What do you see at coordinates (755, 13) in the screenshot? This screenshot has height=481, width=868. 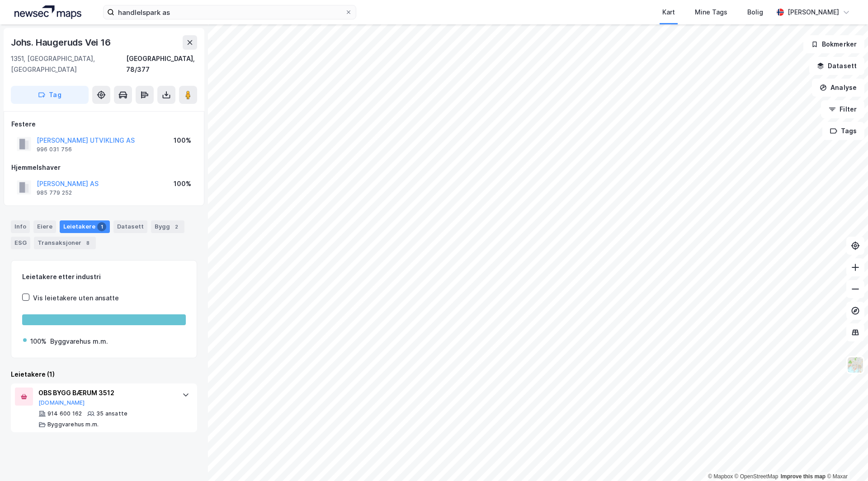 I see `div: Bolig` at bounding box center [755, 13].